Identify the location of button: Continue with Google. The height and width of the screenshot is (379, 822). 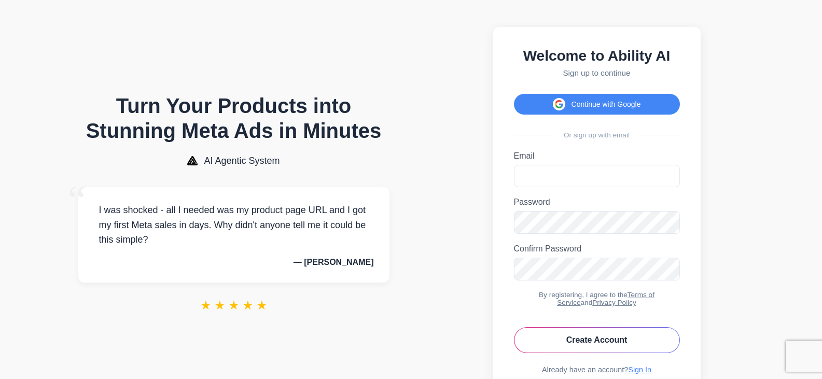
(597, 104).